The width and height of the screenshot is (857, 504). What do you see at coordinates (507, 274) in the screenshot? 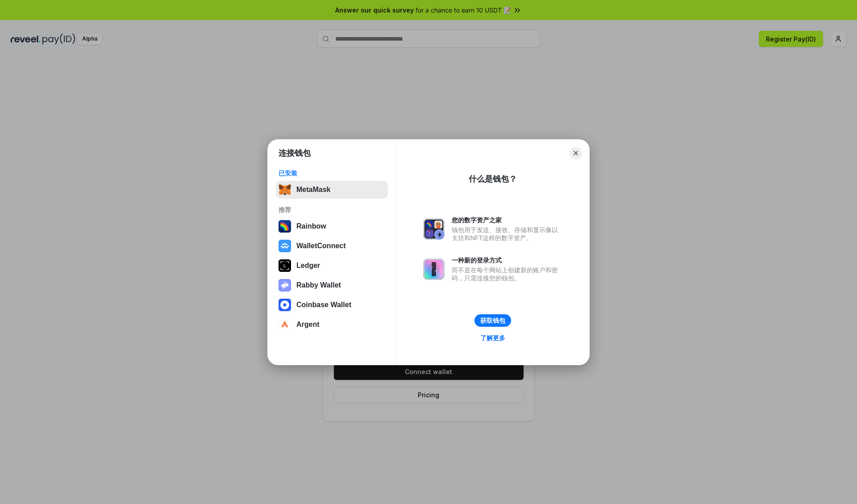
I see `div: 而不是在每个网站上创建新的账户和密码，只需连接您的钱包。` at bounding box center [507, 274].